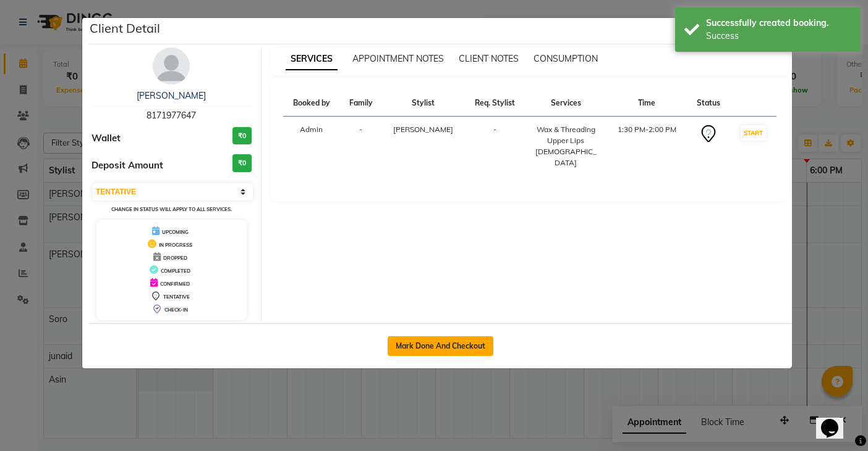  I want to click on th: Req. Stylist, so click(495, 103).